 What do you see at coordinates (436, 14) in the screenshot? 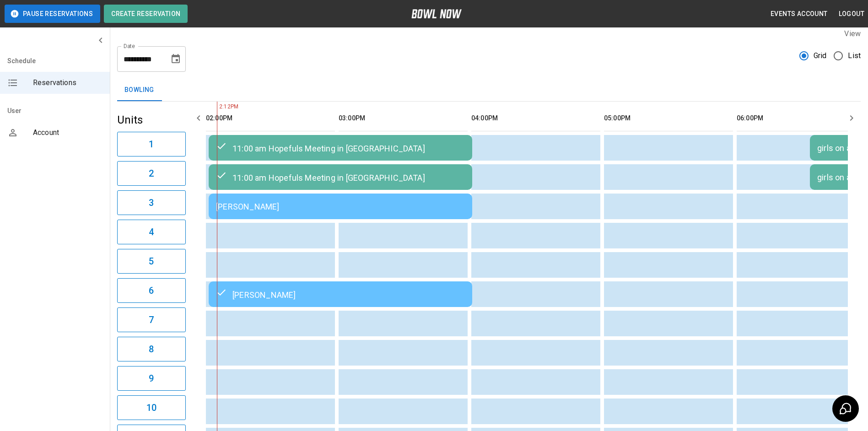
I see `img: logo` at bounding box center [436, 14].